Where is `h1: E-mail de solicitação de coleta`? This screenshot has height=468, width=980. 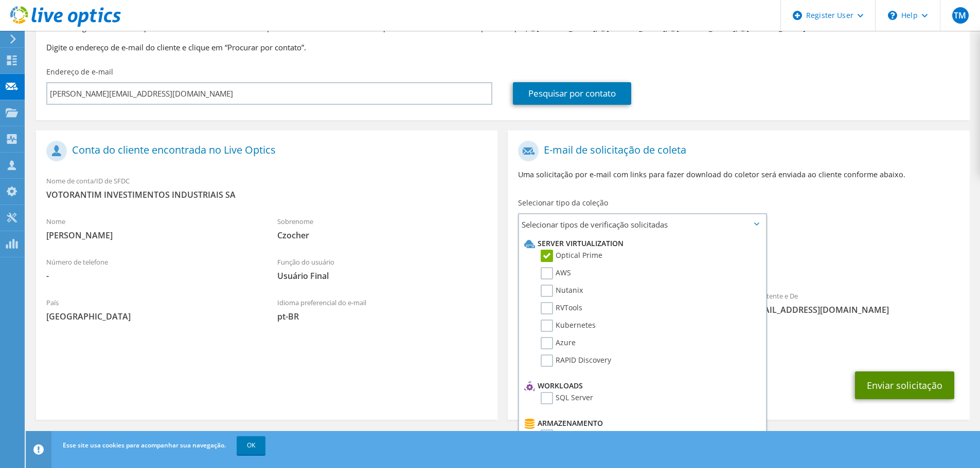 h1: E-mail de solicitação de coleta is located at coordinates (736, 151).